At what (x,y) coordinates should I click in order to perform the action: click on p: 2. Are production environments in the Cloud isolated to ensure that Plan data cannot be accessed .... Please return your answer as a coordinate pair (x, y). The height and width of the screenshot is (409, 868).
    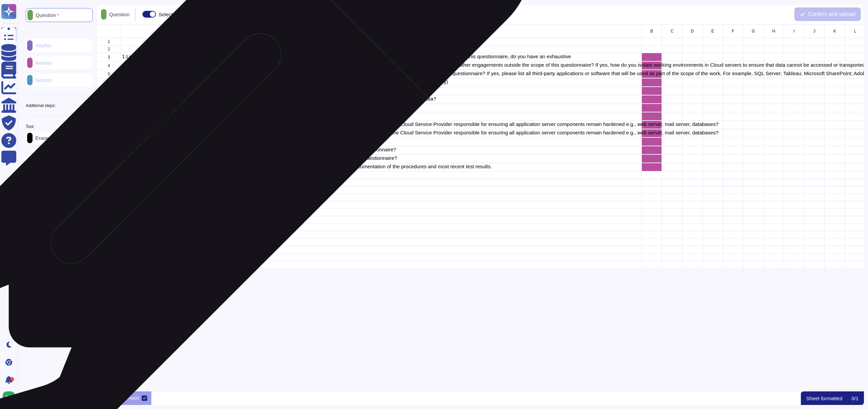
    Looking at the image, I should click on (381, 65).